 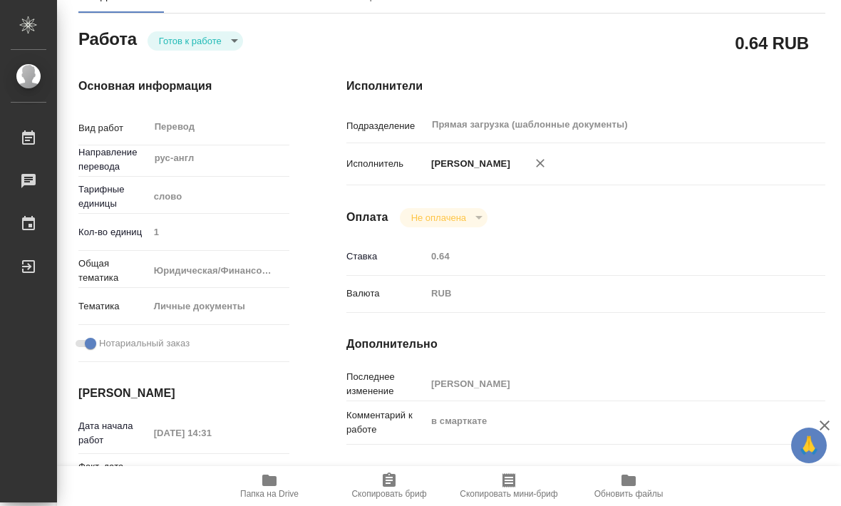 I want to click on p: Общая тематика, so click(x=113, y=271).